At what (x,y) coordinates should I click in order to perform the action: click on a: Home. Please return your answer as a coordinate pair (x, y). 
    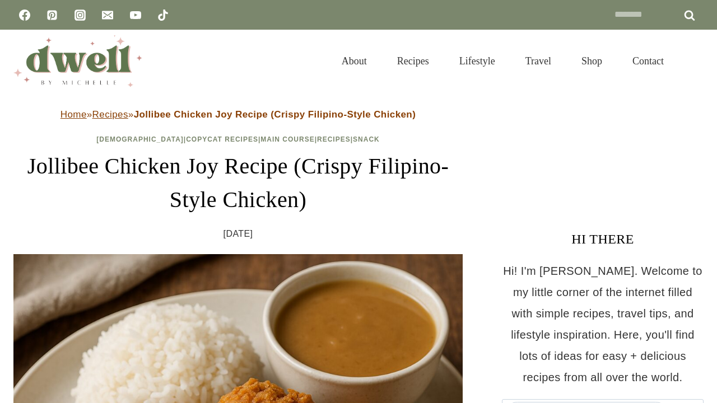
    Looking at the image, I should click on (73, 114).